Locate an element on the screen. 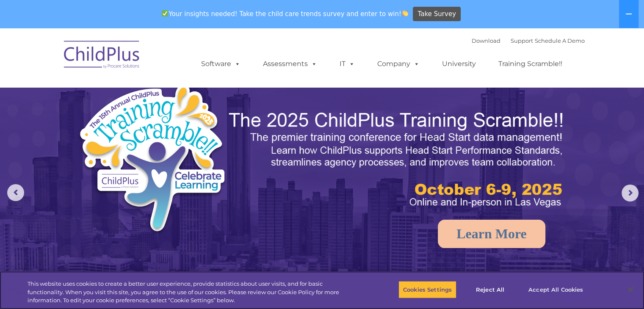 Image resolution: width=644 pixels, height=309 pixels. button: Accept All Cookies is located at coordinates (556, 290).